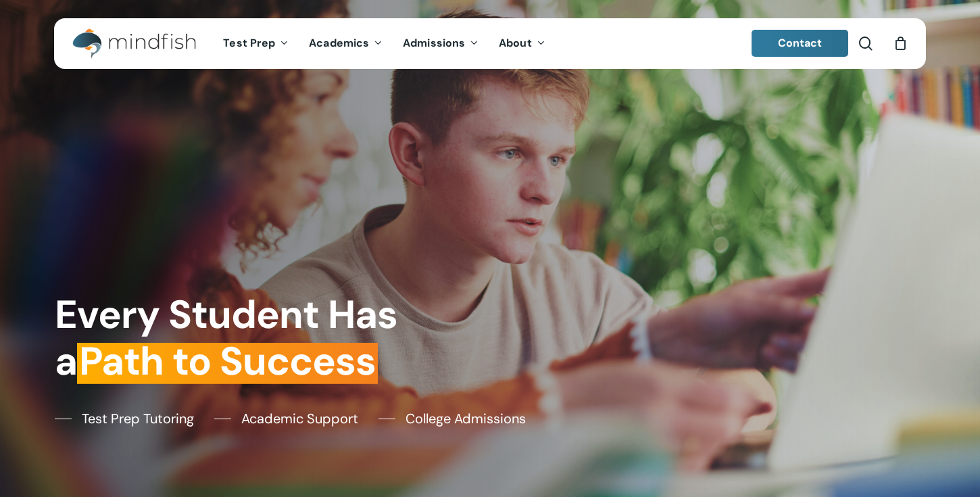 Image resolution: width=980 pixels, height=497 pixels. What do you see at coordinates (249, 43) in the screenshot?
I see `span: Test Prep` at bounding box center [249, 43].